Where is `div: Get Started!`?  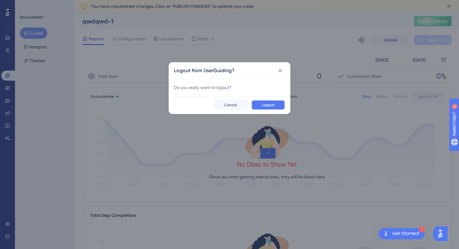
div: Get Started! is located at coordinates (406, 234).